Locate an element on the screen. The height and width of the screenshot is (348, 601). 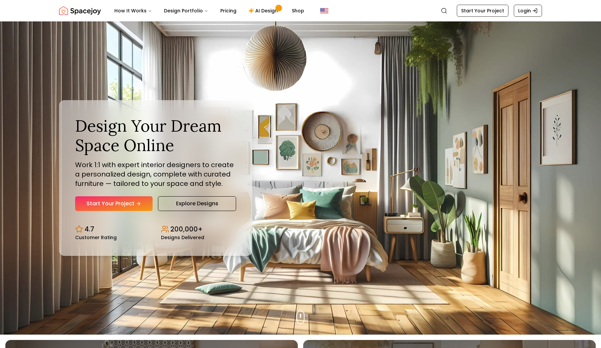
img: Spacejoy Logo is located at coordinates (80, 11).